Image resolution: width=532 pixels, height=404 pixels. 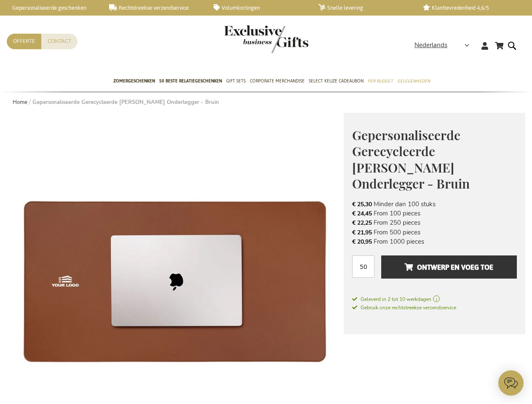 What do you see at coordinates (434, 299) in the screenshot?
I see `a: Geleverd in 2 tot 10 werkdagen` at bounding box center [434, 299].